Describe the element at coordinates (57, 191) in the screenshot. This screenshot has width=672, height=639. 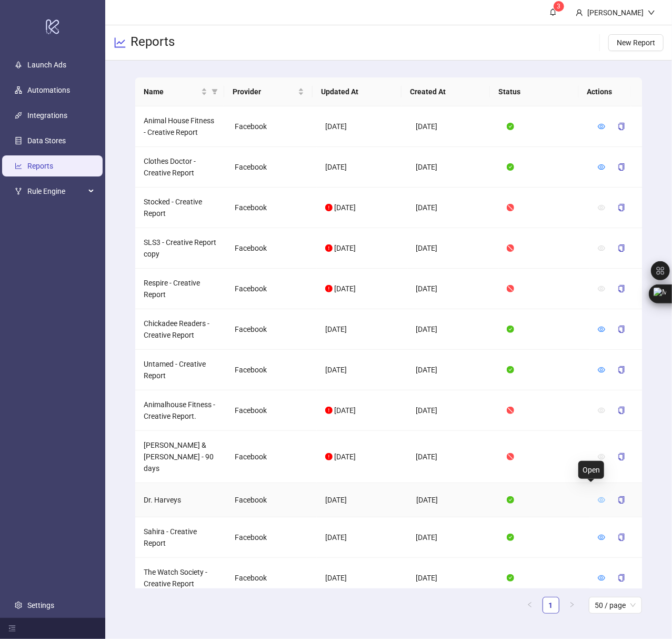
I see `span: Rule Engine` at that location.